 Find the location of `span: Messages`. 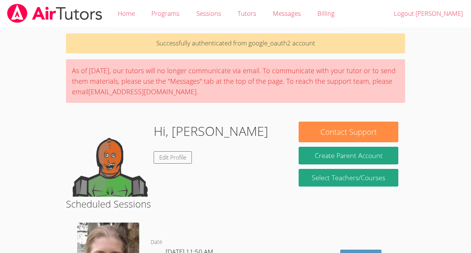

span: Messages is located at coordinates (287, 13).